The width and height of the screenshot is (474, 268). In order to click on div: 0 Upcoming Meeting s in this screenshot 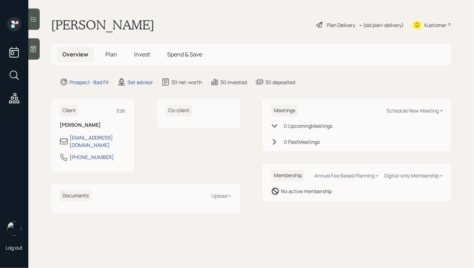, I will do `click(308, 126)`.